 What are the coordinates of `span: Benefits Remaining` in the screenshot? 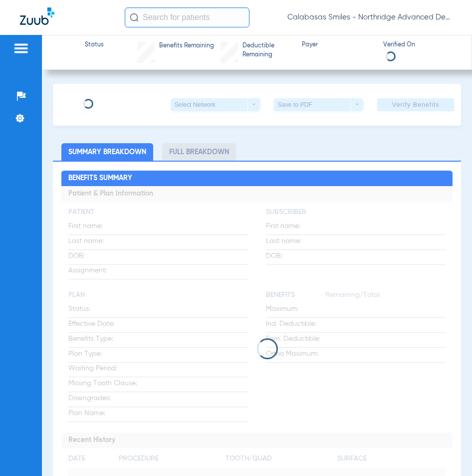 It's located at (187, 47).